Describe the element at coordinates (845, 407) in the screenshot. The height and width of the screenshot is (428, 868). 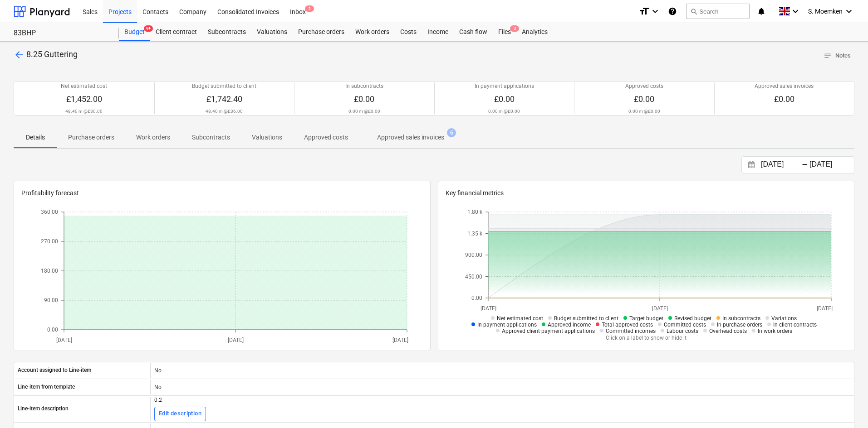
I see `div: Chat Widget` at that location.